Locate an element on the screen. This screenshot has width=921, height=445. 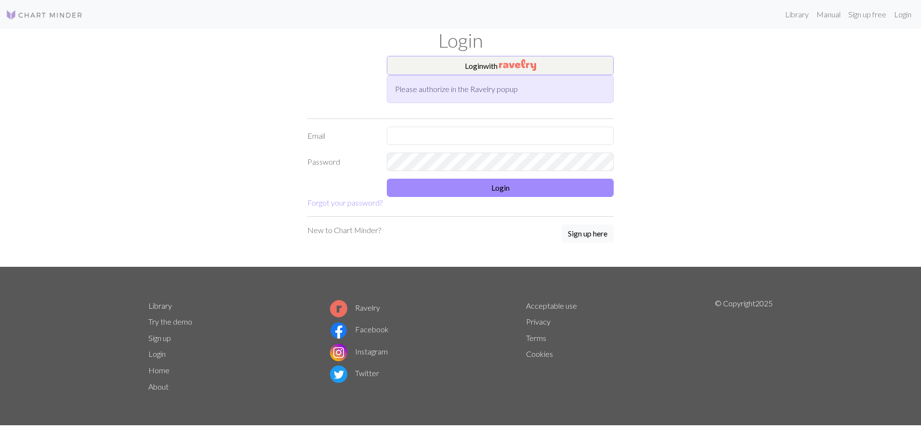
a: Terms is located at coordinates (536, 338).